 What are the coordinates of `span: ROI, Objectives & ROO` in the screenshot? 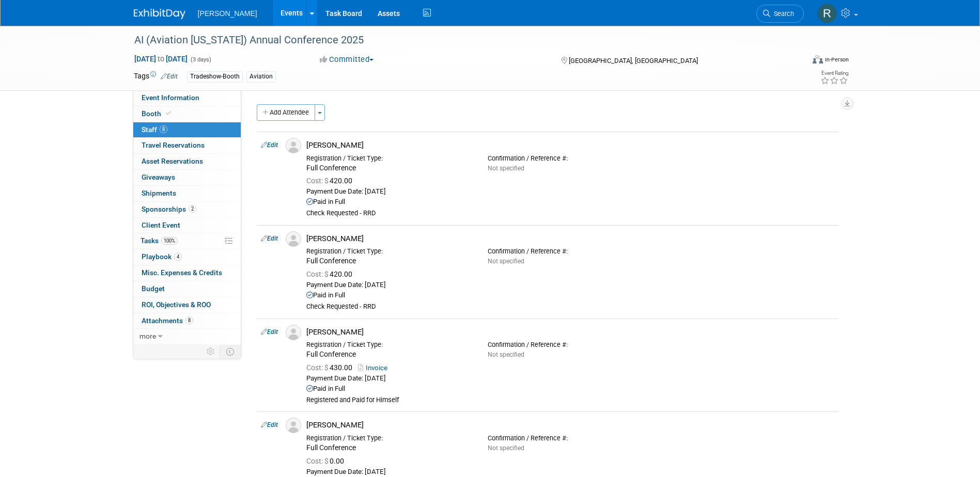 It's located at (176, 304).